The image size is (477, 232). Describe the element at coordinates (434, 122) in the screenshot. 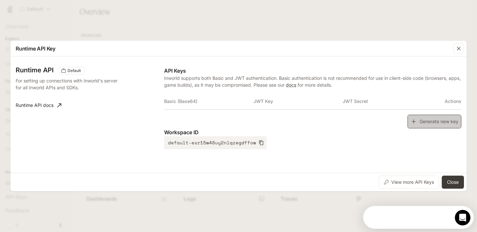

I see `button: Generate new key` at that location.